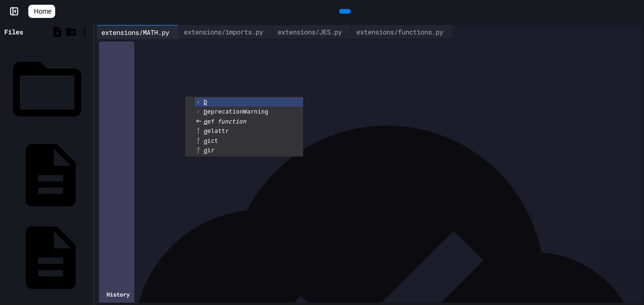 This screenshot has height=305, width=644. Describe the element at coordinates (14, 31) in the screenshot. I see `div: Files` at that location.